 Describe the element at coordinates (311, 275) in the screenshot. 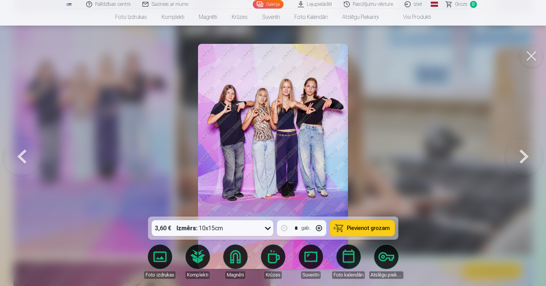

I see `div: Suvenīri` at that location.